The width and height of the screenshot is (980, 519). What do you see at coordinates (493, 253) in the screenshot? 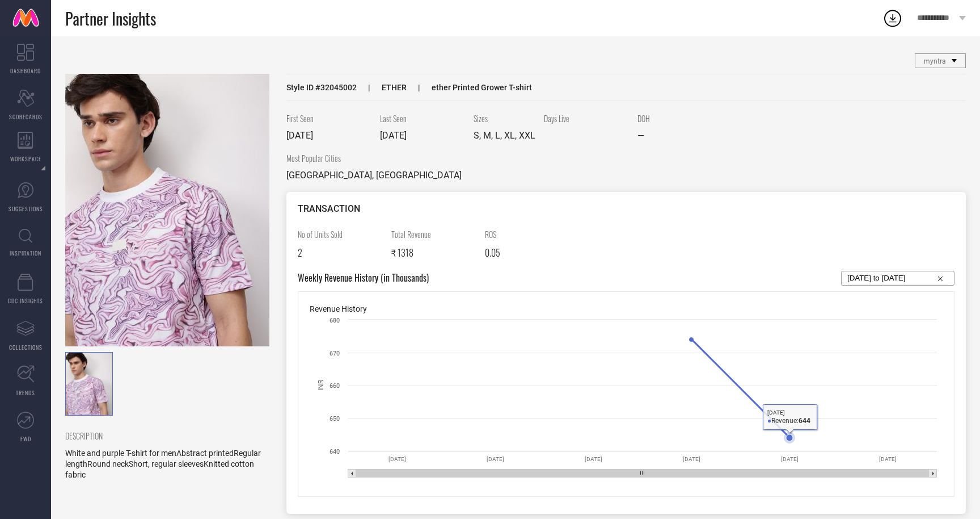
I see `span: 0.05` at bounding box center [493, 253].